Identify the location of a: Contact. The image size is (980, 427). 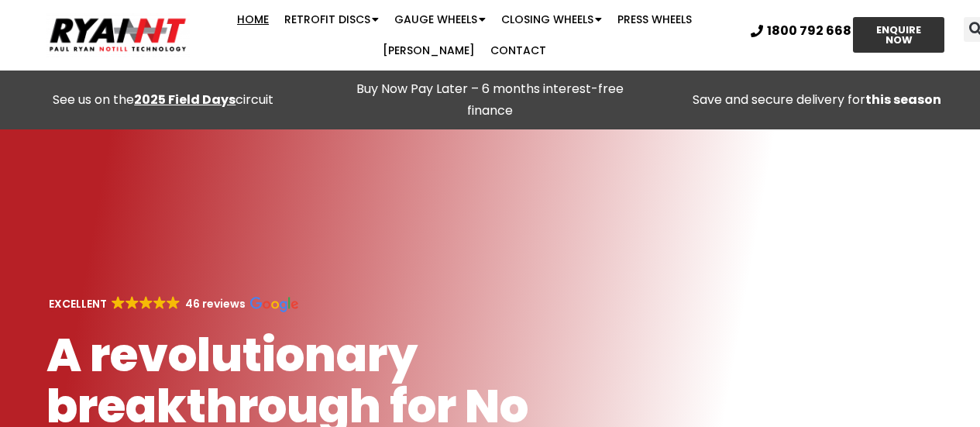
(518, 51).